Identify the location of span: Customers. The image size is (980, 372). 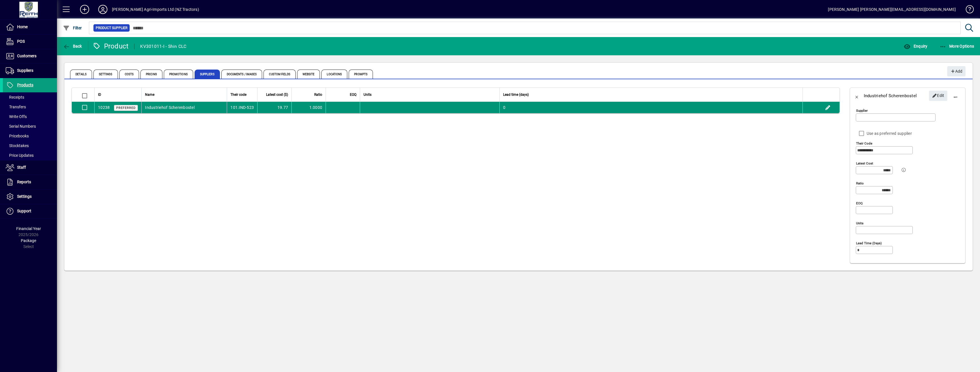
(27, 56).